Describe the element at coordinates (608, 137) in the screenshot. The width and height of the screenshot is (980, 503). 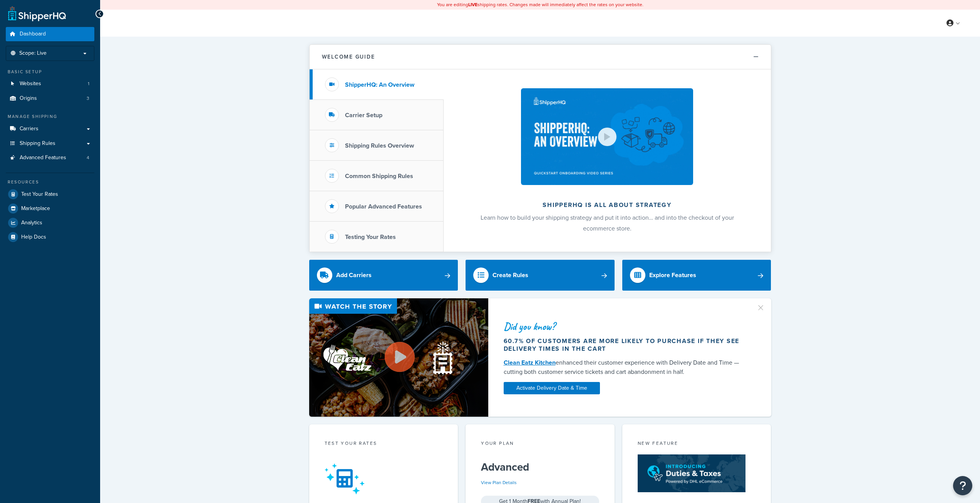
I see `img: ShipperHQ is all about strategy` at that location.